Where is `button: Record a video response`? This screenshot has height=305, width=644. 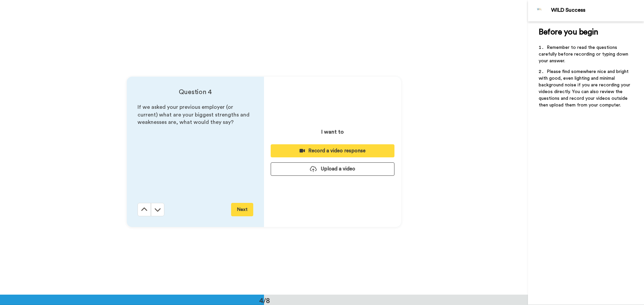 button: Record a video response is located at coordinates (332, 151).